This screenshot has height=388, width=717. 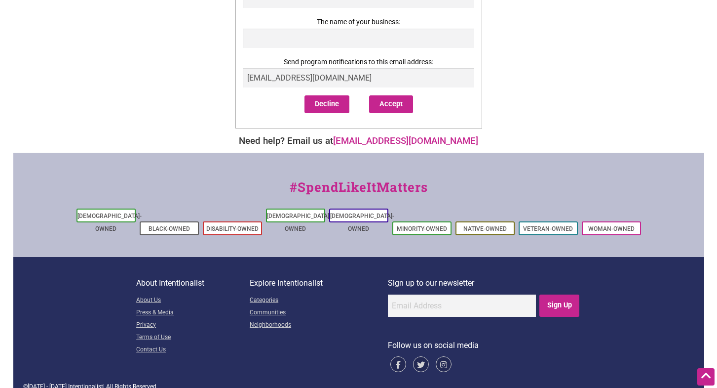 I want to click on a: Press & Media, so click(x=193, y=313).